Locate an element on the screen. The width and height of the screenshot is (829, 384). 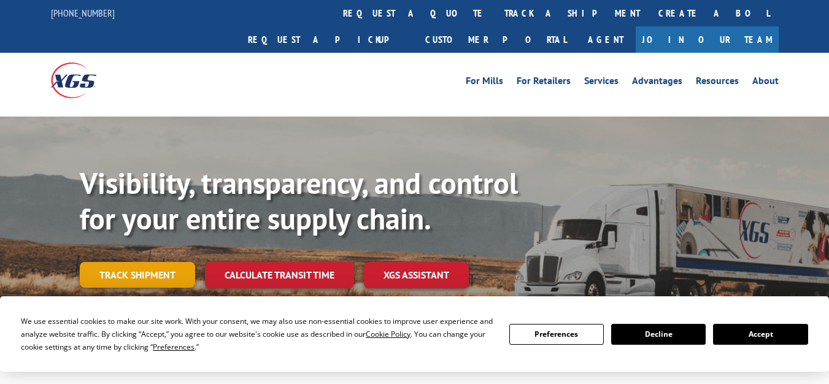
a: About is located at coordinates (765, 83).